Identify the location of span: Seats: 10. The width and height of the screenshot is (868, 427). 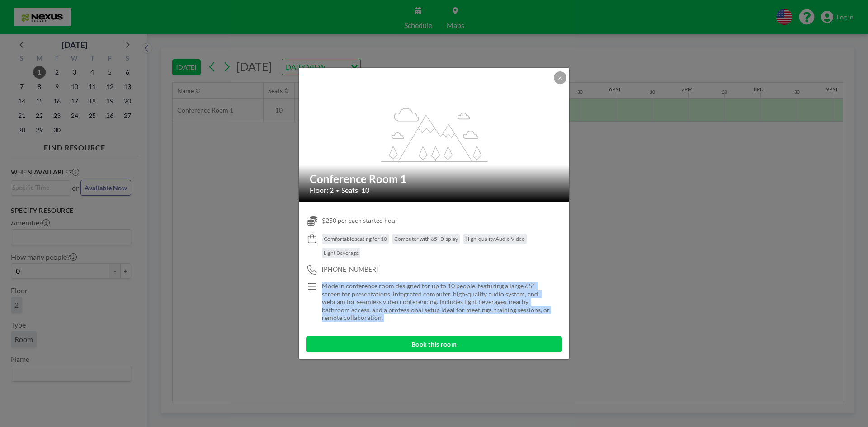
(356, 190).